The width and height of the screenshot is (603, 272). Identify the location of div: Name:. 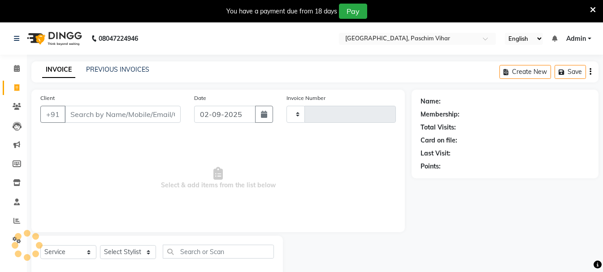
(431, 101).